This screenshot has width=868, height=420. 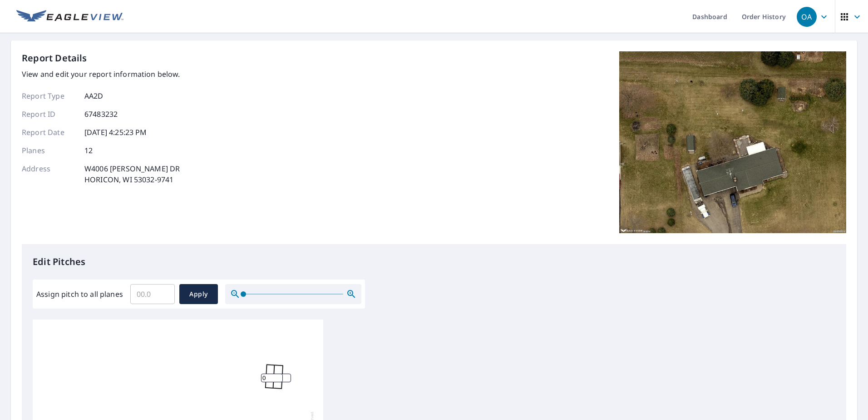 I want to click on img: EV Logo, so click(x=69, y=16).